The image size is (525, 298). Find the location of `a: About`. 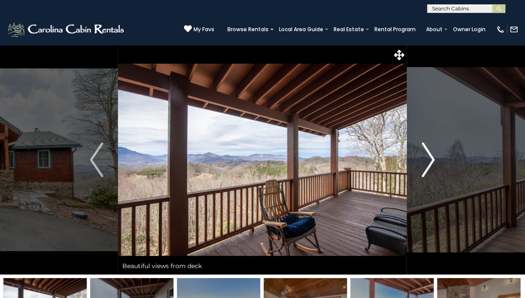

a: About is located at coordinates (434, 29).